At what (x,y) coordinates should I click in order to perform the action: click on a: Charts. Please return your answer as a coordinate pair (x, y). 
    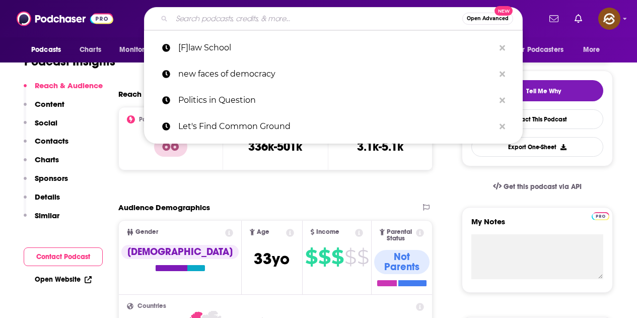
    Looking at the image, I should click on (90, 50).